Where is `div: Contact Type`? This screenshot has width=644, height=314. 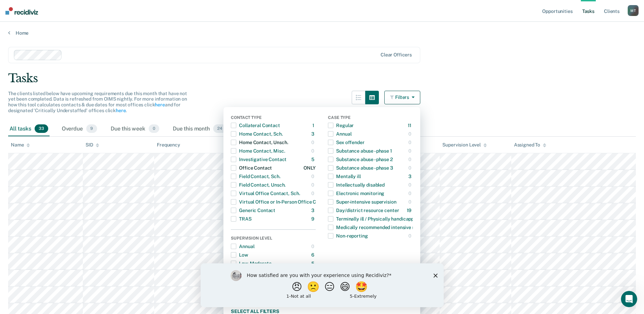 div: Contact Type is located at coordinates (273, 118).